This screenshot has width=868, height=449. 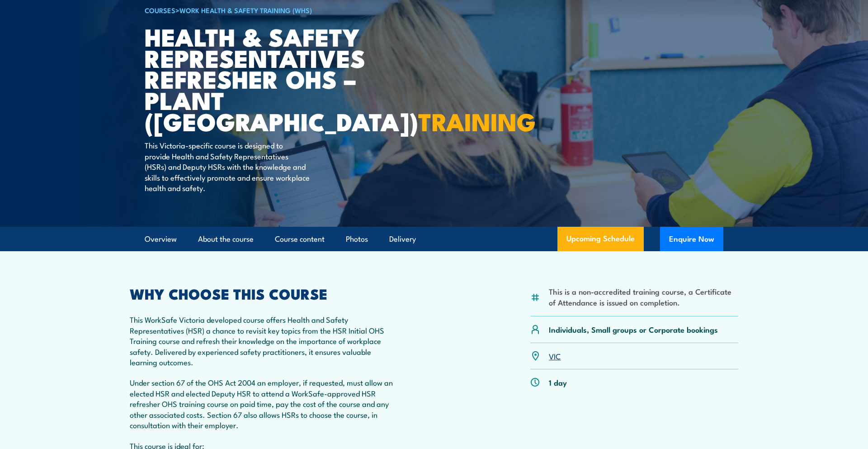 What do you see at coordinates (557, 382) in the screenshot?
I see `p: 1 day` at bounding box center [557, 382].